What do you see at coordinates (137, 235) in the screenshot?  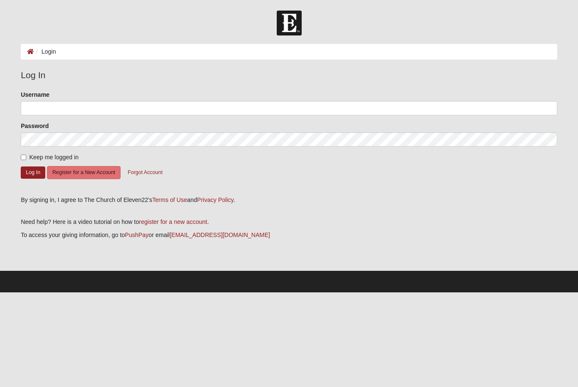 I see `a: PushPay` at bounding box center [137, 235].